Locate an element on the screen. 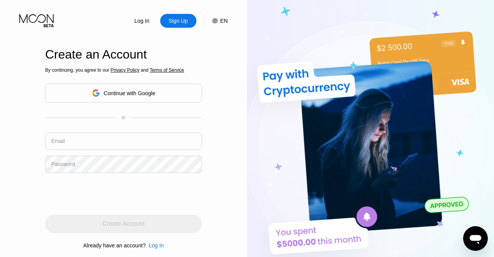 The height and width of the screenshot is (257, 494). div: By continuing, you agree to our is located at coordinates (123, 70).